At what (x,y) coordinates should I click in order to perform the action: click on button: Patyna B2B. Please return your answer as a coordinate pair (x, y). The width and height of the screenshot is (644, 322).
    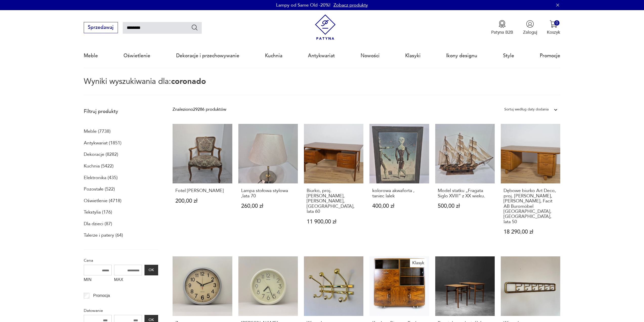
    Looking at the image, I should click on (502, 28).